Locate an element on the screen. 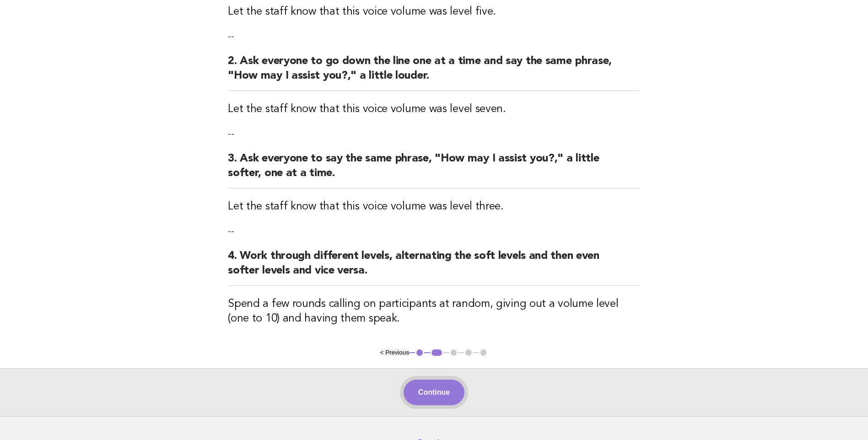  h2: 3. Ask everyone to say the same phrase, "How may I assist you?," a little softer, one at a time. is located at coordinates (434, 170).